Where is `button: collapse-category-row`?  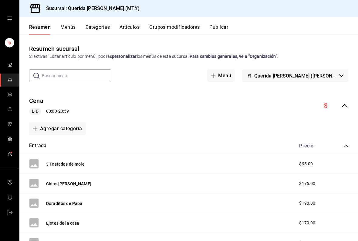
button: collapse-category-row is located at coordinates (346, 146).